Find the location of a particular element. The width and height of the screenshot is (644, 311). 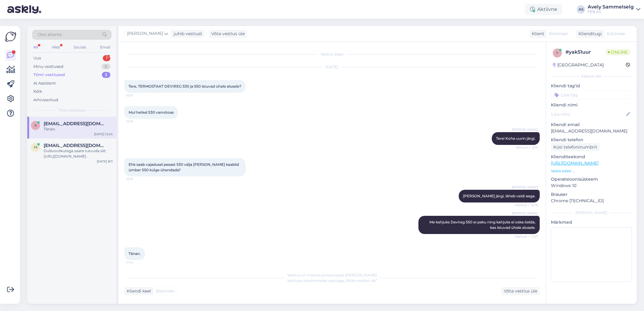

input: Lisa nimi is located at coordinates (588, 114).